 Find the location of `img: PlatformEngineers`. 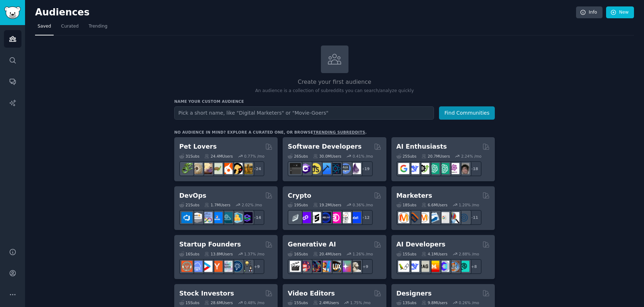

img: PlatformEngineers is located at coordinates (247, 217).